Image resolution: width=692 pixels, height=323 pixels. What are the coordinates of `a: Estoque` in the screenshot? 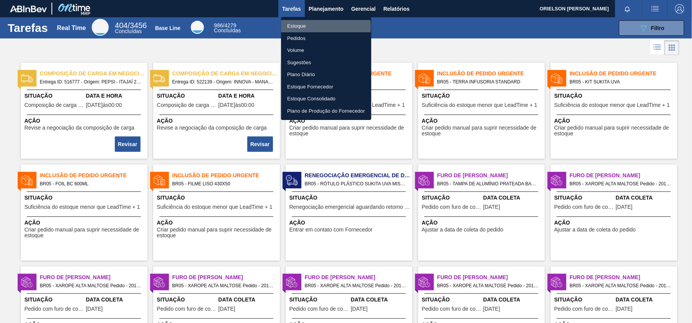 It's located at (326, 26).